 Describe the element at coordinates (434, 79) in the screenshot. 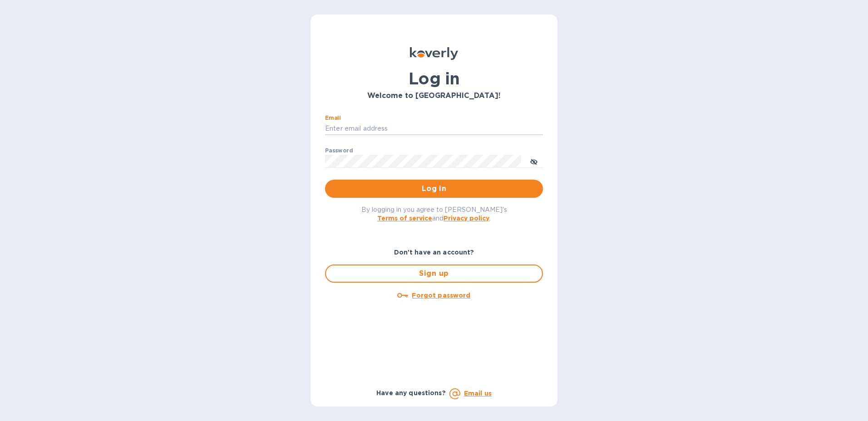

I see `h1: Log in` at that location.